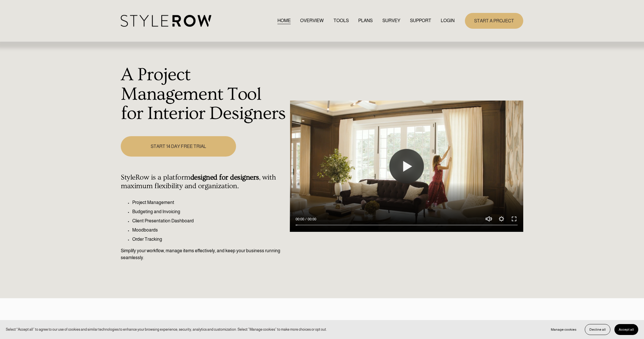 This screenshot has width=644, height=339. Describe the element at coordinates (301, 219) in the screenshot. I see `div: Current time` at that location.